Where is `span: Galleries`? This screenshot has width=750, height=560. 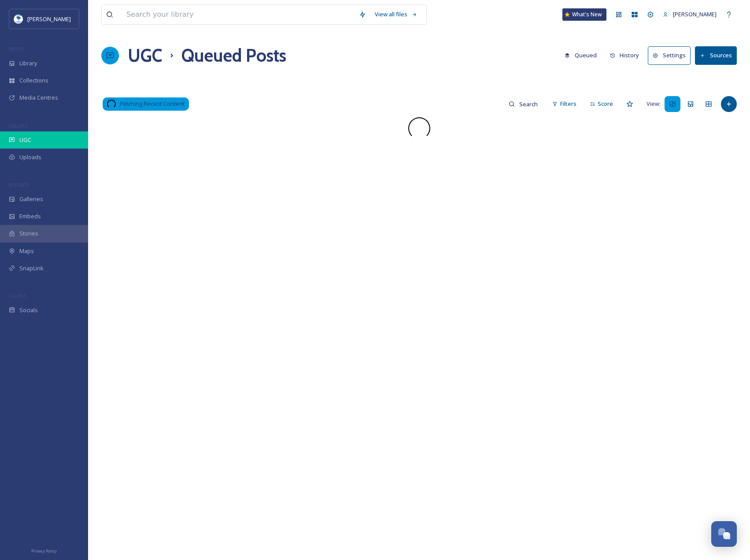 span: Galleries is located at coordinates (31, 199).